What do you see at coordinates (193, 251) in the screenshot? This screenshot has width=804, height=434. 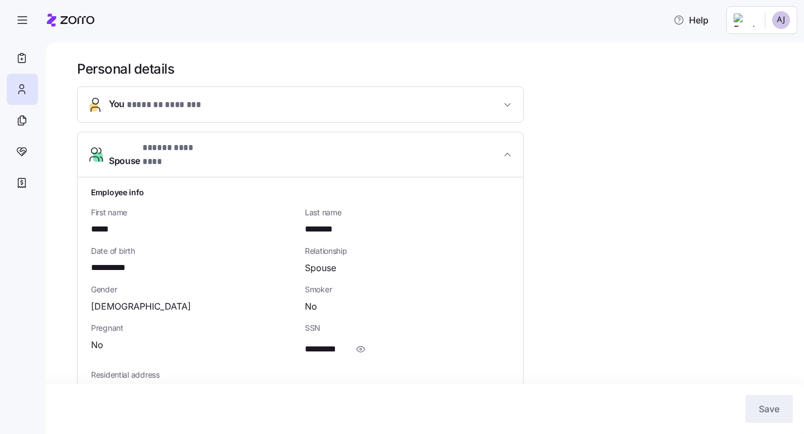 I see `span: Date of birth` at bounding box center [193, 251].